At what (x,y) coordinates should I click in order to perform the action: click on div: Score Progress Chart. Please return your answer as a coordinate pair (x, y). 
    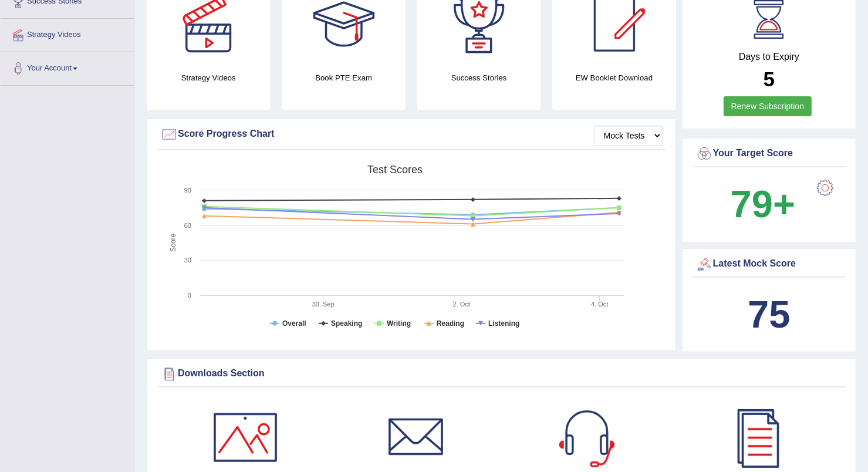
    Looking at the image, I should click on (412, 134).